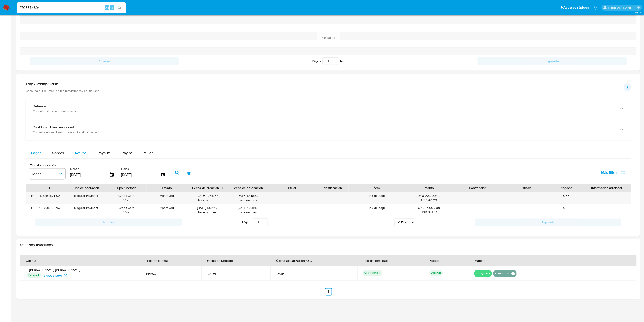 This screenshot has width=644, height=322. I want to click on p: gregorio.negri@mercadolibre.com, so click(621, 8).